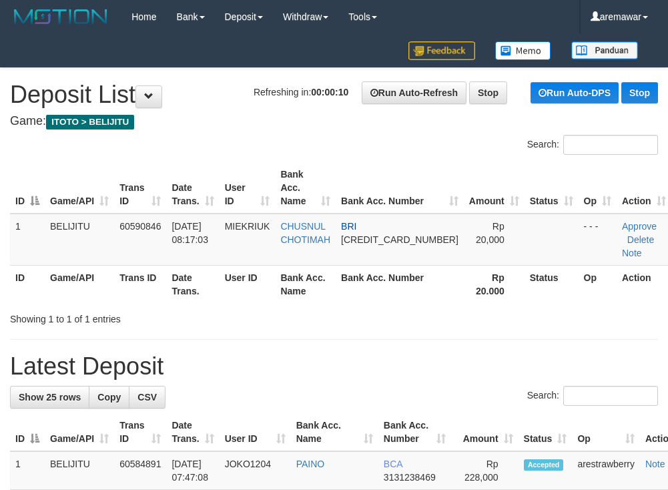  Describe the element at coordinates (329, 92) in the screenshot. I see `strong: 00:00:10` at that location.